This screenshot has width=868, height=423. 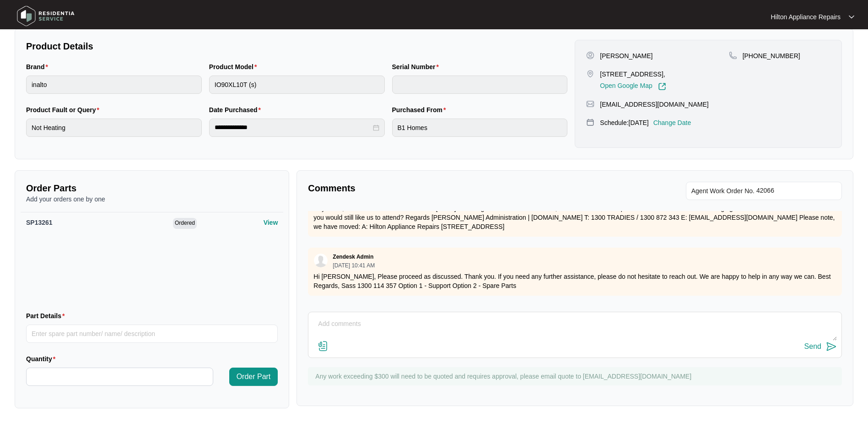 I want to click on input: Quantity, so click(x=120, y=377).